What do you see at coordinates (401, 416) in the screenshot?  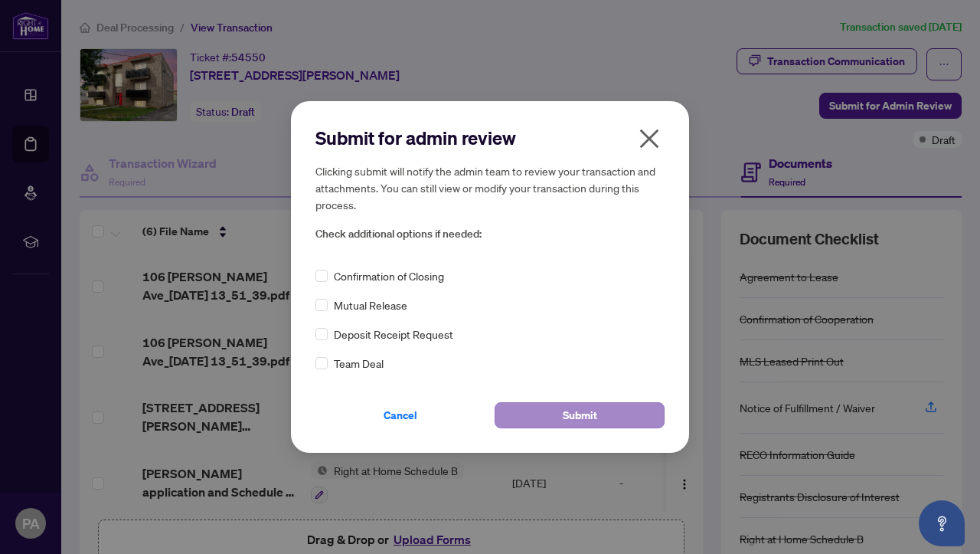 I see `span: Cancel` at bounding box center [401, 416].